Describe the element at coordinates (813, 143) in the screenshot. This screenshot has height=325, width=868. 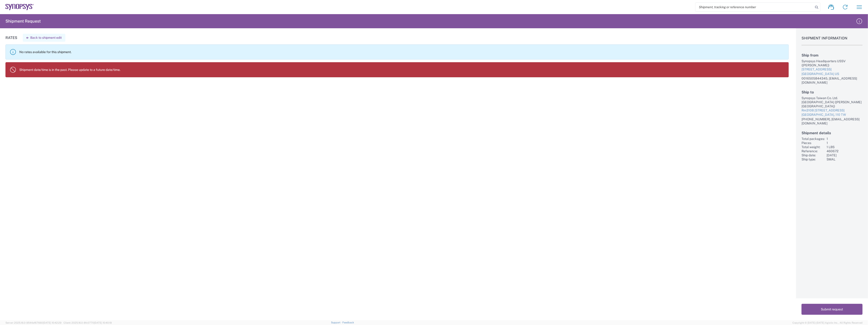
I see `div: Pieces` at that location.